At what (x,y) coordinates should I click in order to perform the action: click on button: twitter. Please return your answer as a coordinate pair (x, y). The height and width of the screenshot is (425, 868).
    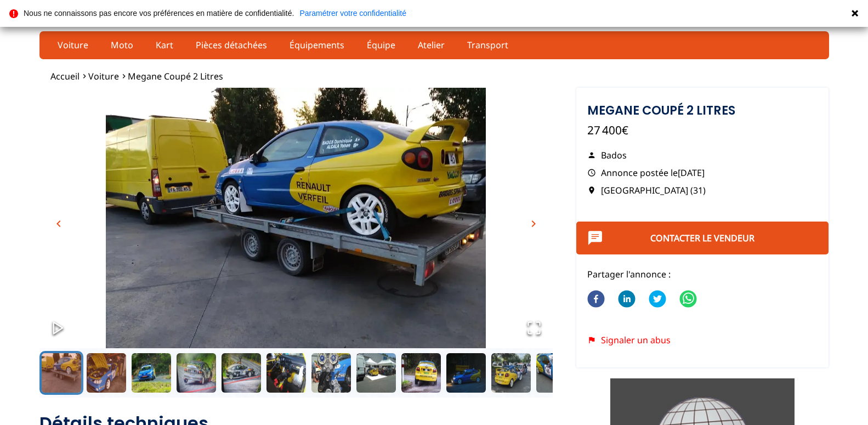
    Looking at the image, I should click on (657, 299).